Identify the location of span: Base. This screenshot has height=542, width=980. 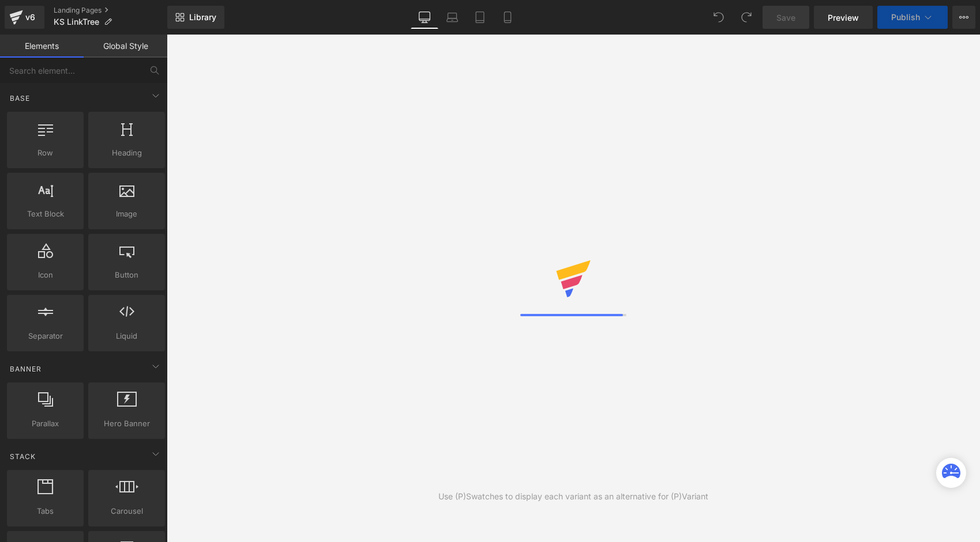
(20, 98).